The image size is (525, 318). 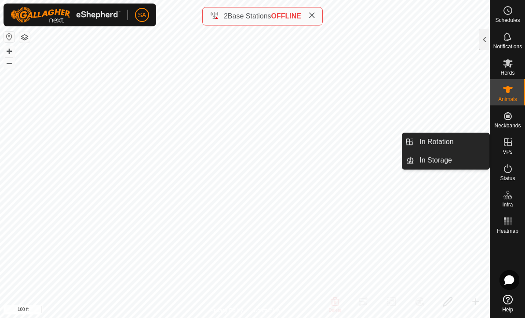 What do you see at coordinates (507, 178) in the screenshot?
I see `span: Status` at bounding box center [507, 178].